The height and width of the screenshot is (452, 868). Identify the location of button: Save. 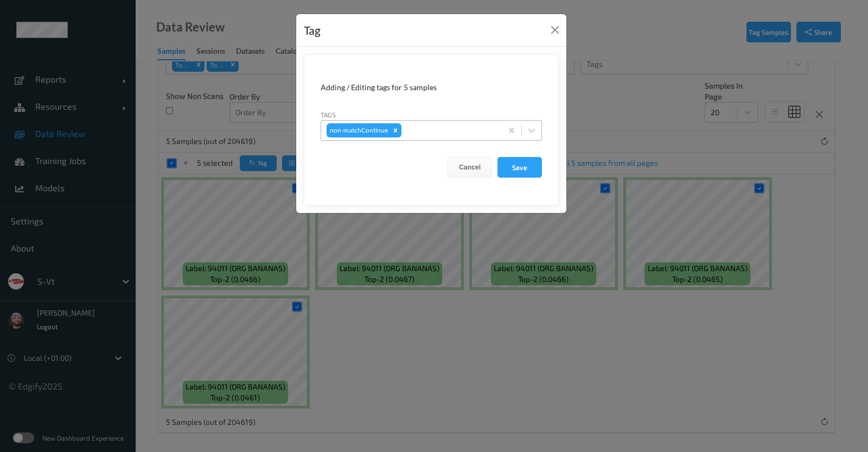
(519, 167).